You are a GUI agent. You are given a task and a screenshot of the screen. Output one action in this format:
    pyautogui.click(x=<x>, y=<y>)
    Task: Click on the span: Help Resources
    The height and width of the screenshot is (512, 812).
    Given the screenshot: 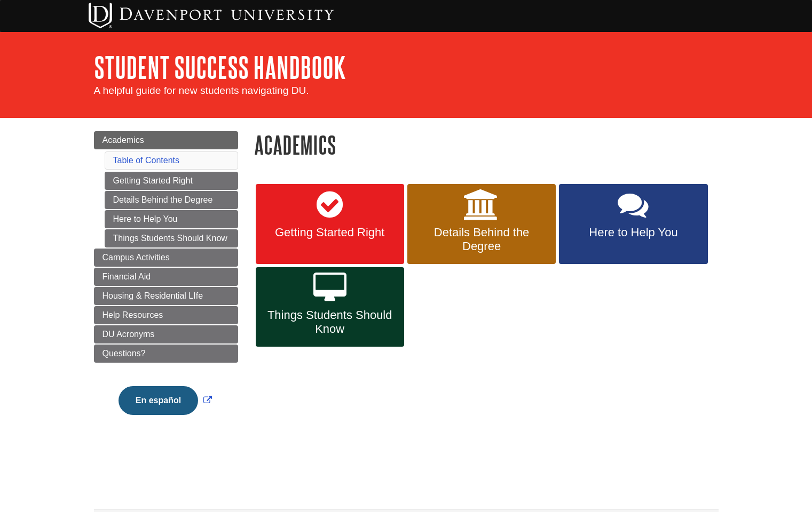 What is the action you would take?
    pyautogui.click(x=133, y=315)
    